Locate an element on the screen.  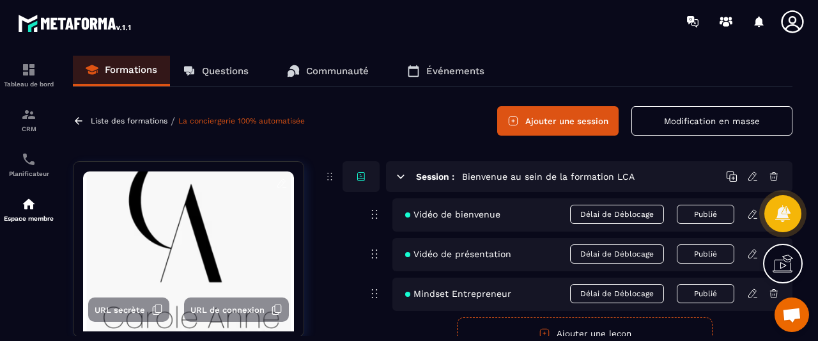
p: Espace membre is located at coordinates (29, 218).